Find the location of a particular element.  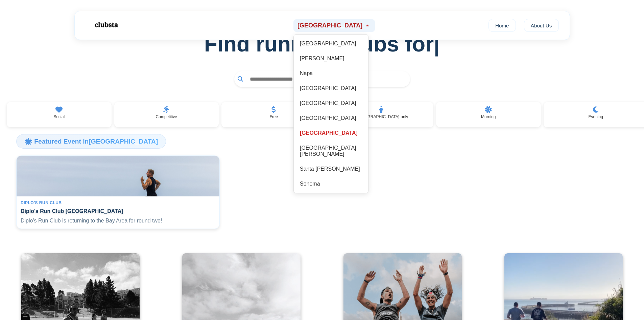

img: Logo is located at coordinates (106, 25).